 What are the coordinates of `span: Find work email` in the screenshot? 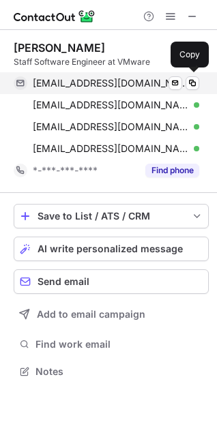 It's located at (119, 344).